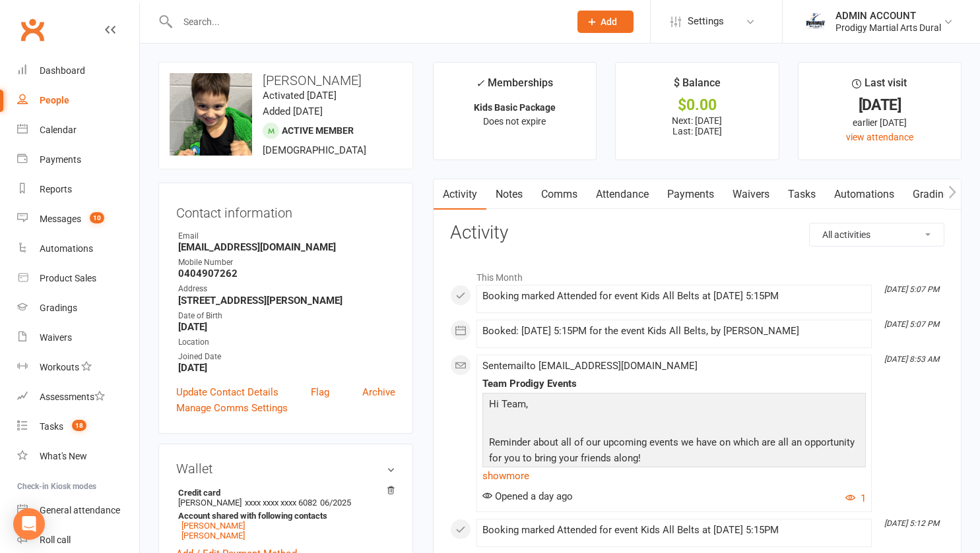  Describe the element at coordinates (77, 308) in the screenshot. I see `a: Gradings` at that location.